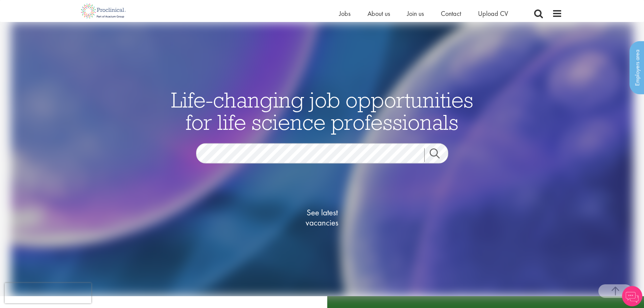 This screenshot has width=644, height=308. What do you see at coordinates (379, 14) in the screenshot?
I see `span: About us` at bounding box center [379, 14].